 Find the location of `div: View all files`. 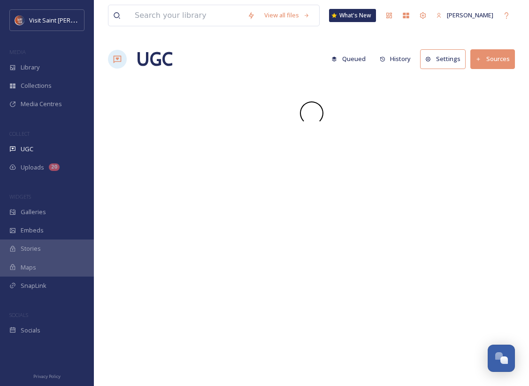

div: View all files is located at coordinates (287, 15).